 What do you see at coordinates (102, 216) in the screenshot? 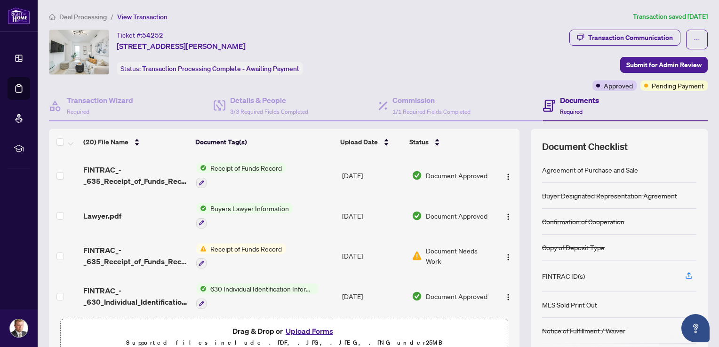
I see `span: Lawyer.pdf` at bounding box center [102, 216].